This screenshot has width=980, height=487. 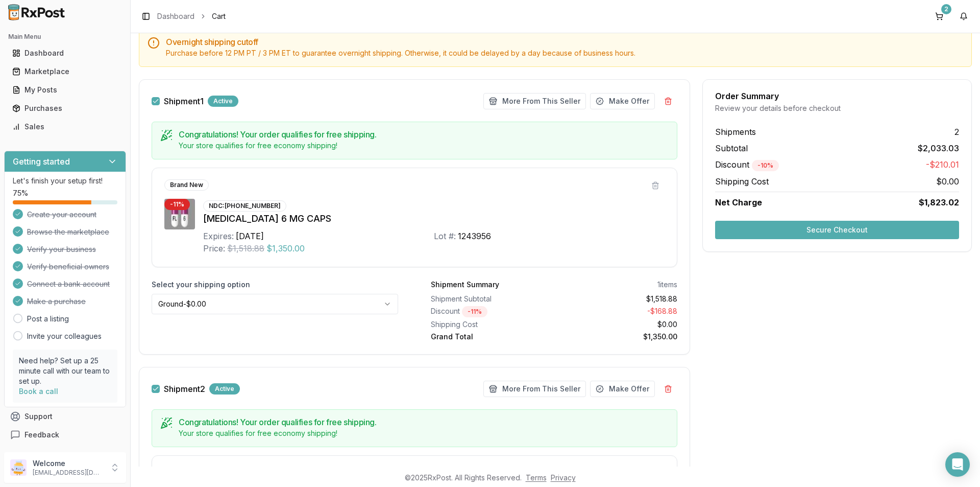 What do you see at coordinates (65, 72) in the screenshot?
I see `button: Marketplace` at bounding box center [65, 72].